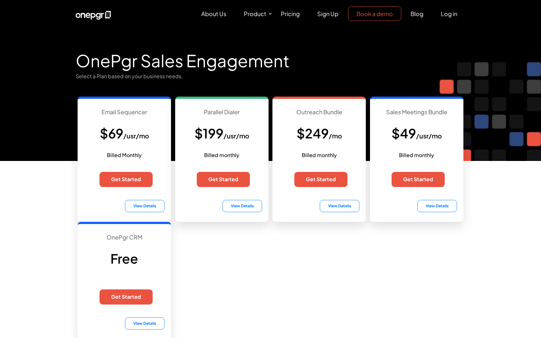 The image size is (541, 338). I want to click on h4: Sales Meetings Bundle, so click(417, 112).